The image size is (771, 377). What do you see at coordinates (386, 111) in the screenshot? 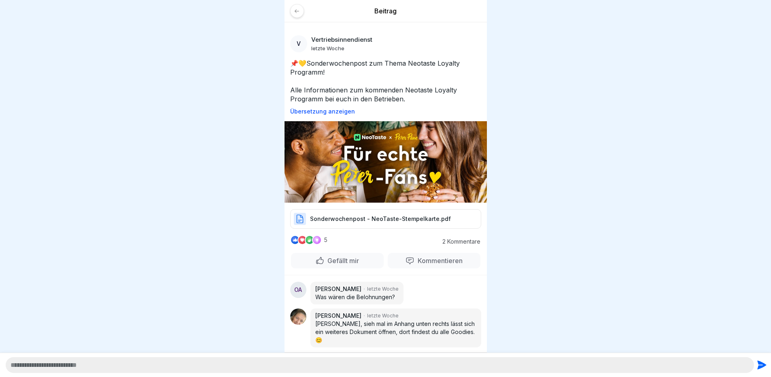
I see `p: Übersetzung anzeigen` at bounding box center [386, 111].